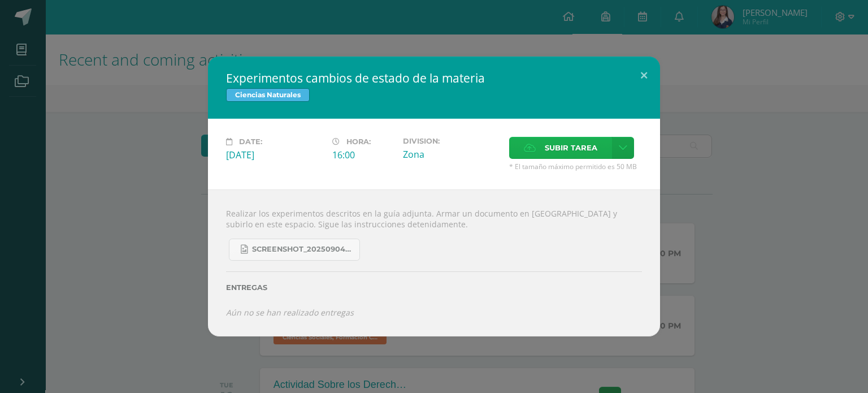  I want to click on span: Date:, so click(250, 141).